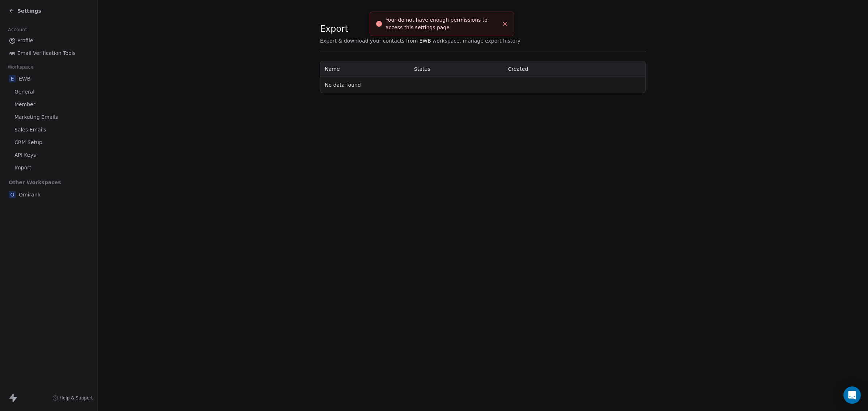 The image size is (868, 411). What do you see at coordinates (36, 117) in the screenshot?
I see `span: Marketing Emails` at bounding box center [36, 117].